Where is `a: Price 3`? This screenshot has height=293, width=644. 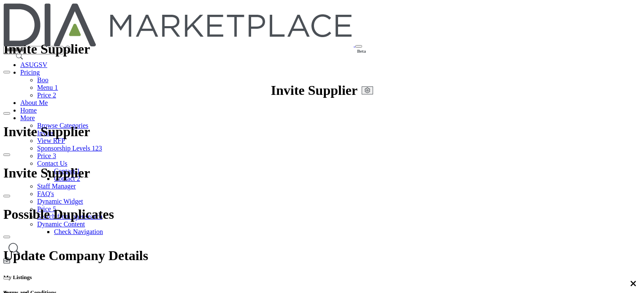
a: Price 3 is located at coordinates (47, 156).